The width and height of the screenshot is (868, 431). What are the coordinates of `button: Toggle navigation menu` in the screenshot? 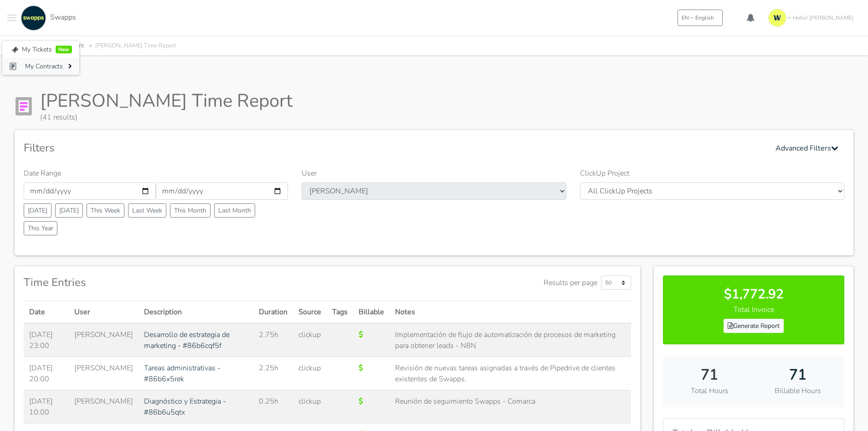 It's located at (12, 18).